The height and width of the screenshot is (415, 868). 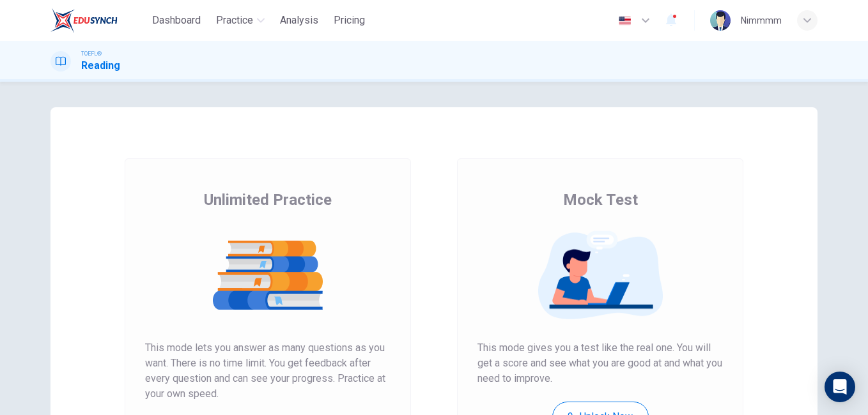 What do you see at coordinates (99, 20) in the screenshot?
I see `a: EduSynch logo` at bounding box center [99, 20].